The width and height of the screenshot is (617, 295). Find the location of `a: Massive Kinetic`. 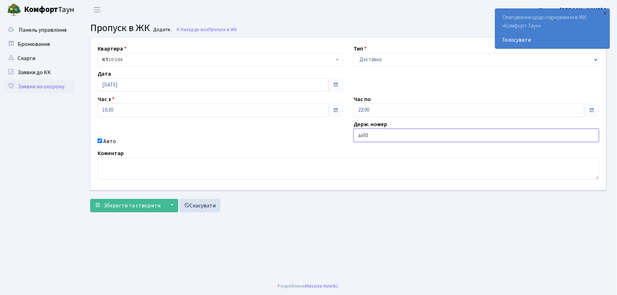

a: Massive Kinetic is located at coordinates (322, 286).